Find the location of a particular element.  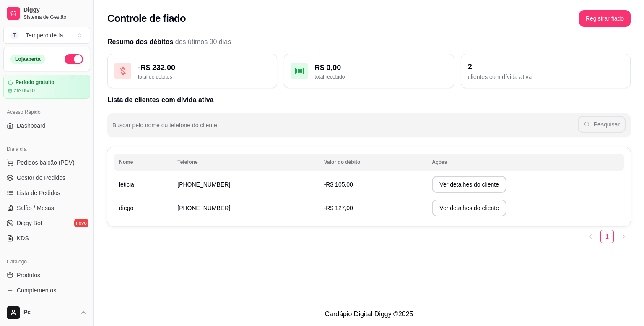

h2: Lista de clientes com dívida ativa is located at coordinates (369, 100).